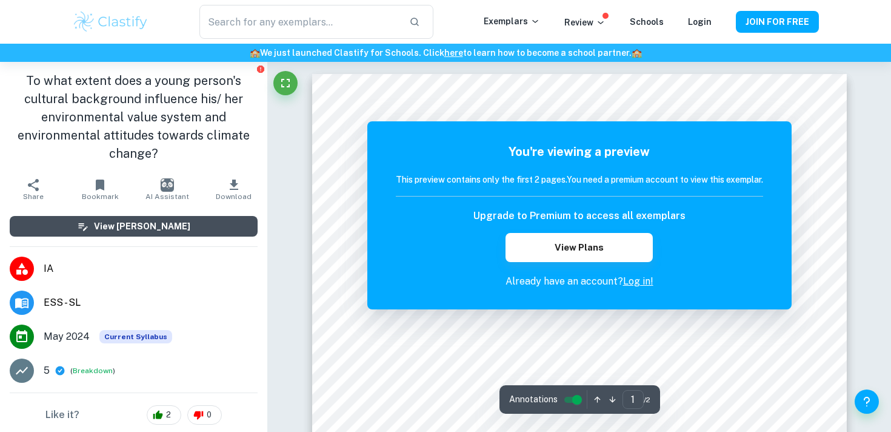 Image resolution: width=891 pixels, height=432 pixels. I want to click on span: May 2024, so click(67, 336).